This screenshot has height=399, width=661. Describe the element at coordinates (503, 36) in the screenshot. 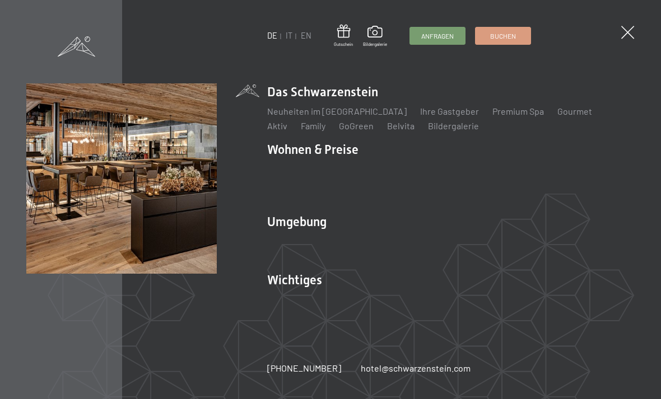

I see `span: Buchen` at that location.